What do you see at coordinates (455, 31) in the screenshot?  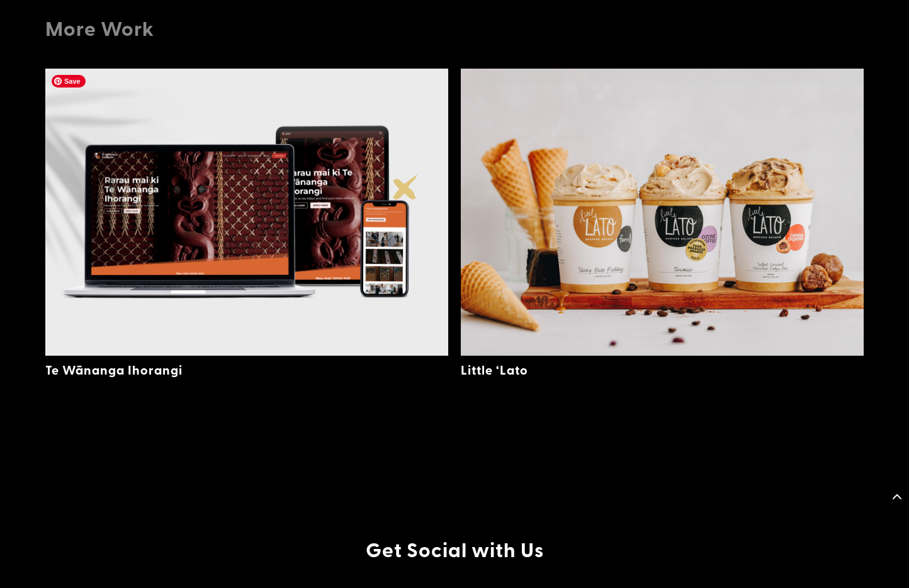 I see `h4: More Work` at bounding box center [455, 31].